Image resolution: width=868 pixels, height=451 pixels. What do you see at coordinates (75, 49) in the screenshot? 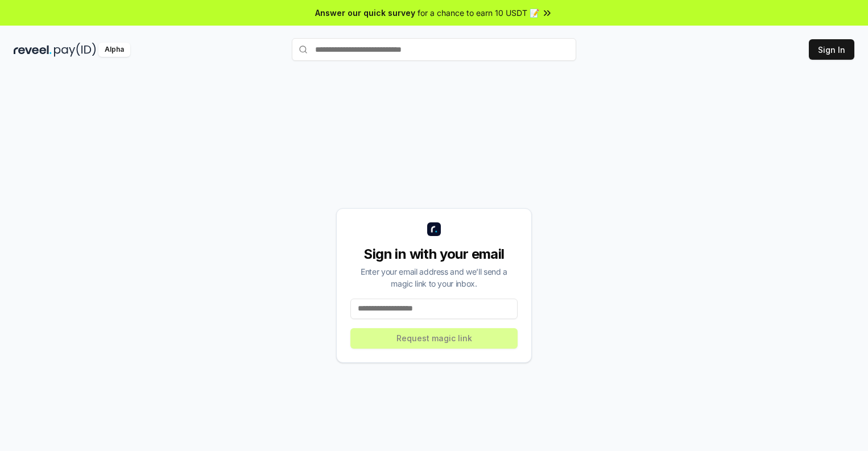
I see `img: pay_id` at bounding box center [75, 49].